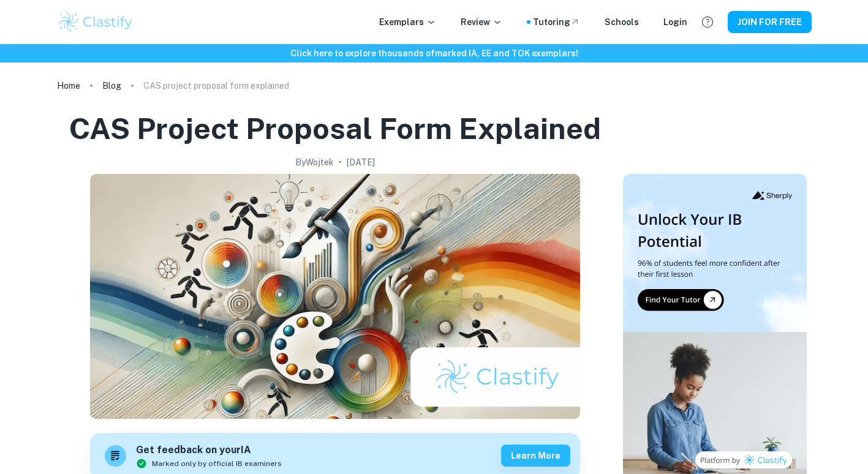  Describe the element at coordinates (95, 22) in the screenshot. I see `a: Clastify logo` at that location.